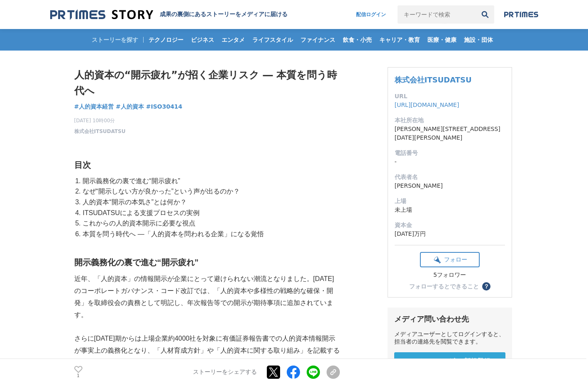 This screenshot has width=588, height=385. I want to click on div: メディアユーザーとしてログインすると、担当者の連絡先を閲覧できます。, so click(449, 338).